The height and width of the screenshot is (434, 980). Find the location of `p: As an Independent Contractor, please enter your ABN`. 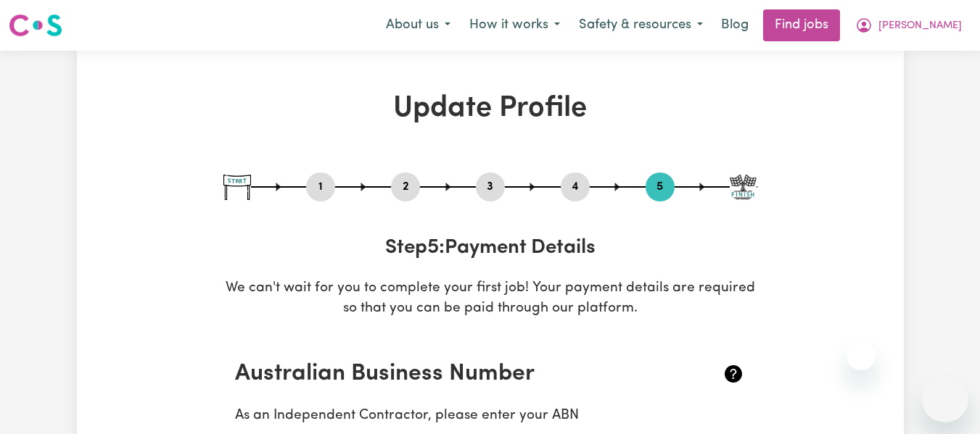

p: As an Independent Contractor, please enter your ABN is located at coordinates (490, 416).